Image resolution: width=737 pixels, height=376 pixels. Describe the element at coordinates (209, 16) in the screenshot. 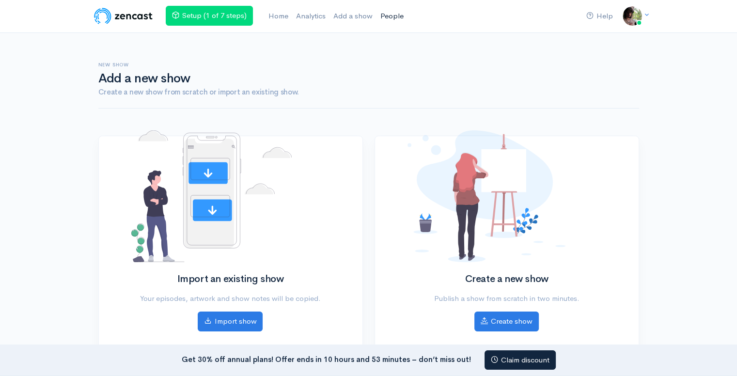

I see `a: Setup (1 of 7 steps)` at that location.